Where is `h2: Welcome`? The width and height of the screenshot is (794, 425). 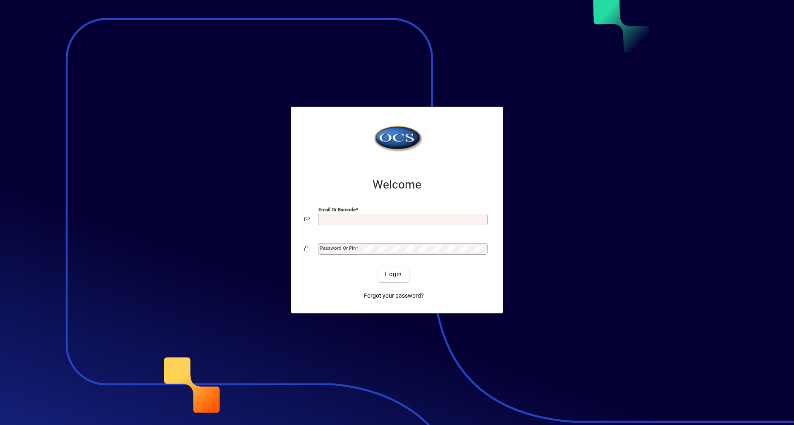 h2: Welcome is located at coordinates (397, 185).